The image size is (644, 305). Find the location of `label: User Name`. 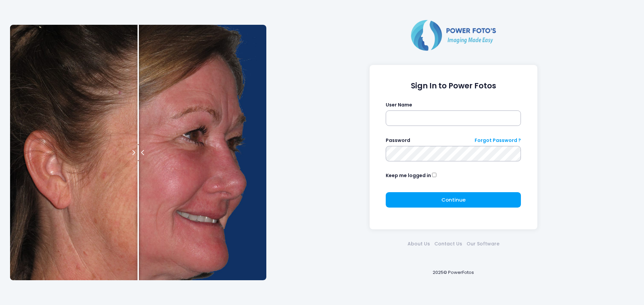

label: User Name is located at coordinates (399, 105).